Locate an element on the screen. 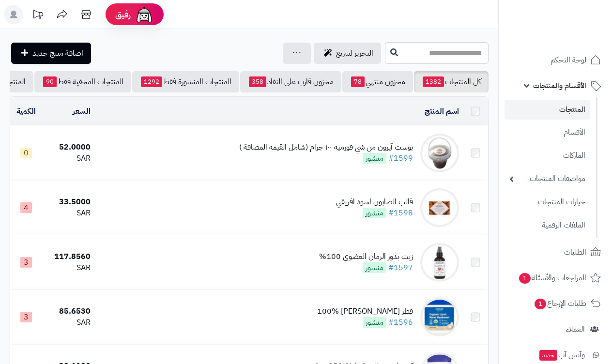 The width and height of the screenshot is (612, 364). img: قالب الصابون اسود افريقي is located at coordinates (440, 208).